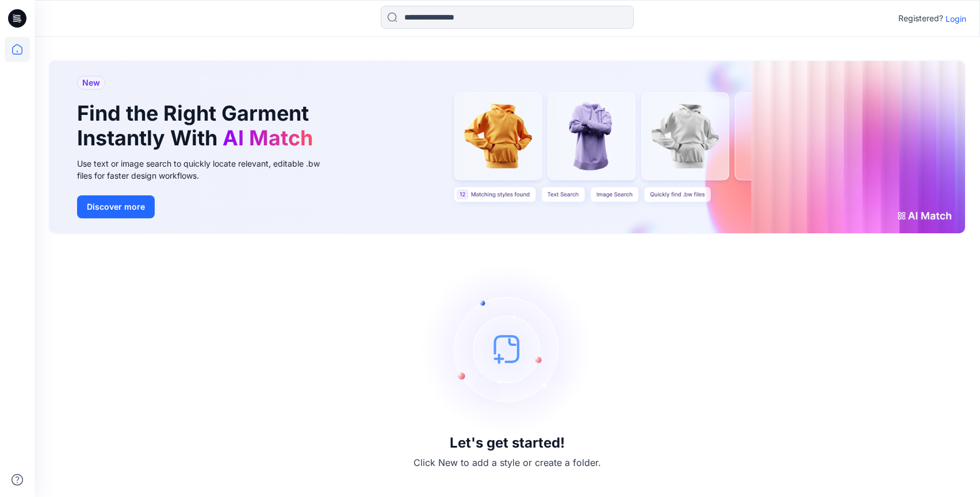  What do you see at coordinates (507, 349) in the screenshot?
I see `img: empty-state-image.svg` at bounding box center [507, 349].